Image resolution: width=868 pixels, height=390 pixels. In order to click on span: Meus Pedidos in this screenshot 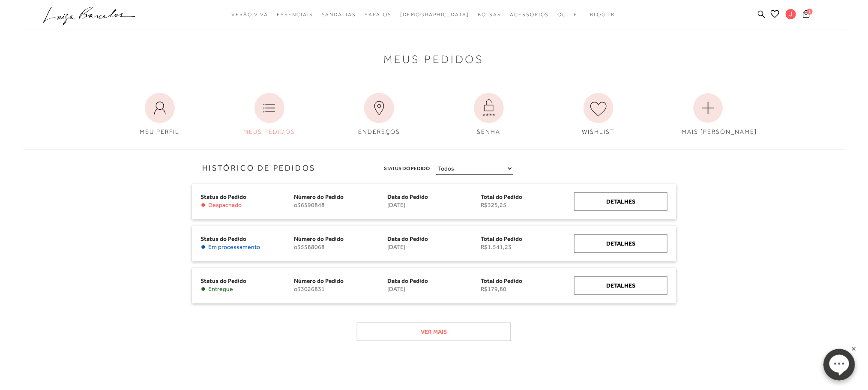, I will do `click(434, 59)`.